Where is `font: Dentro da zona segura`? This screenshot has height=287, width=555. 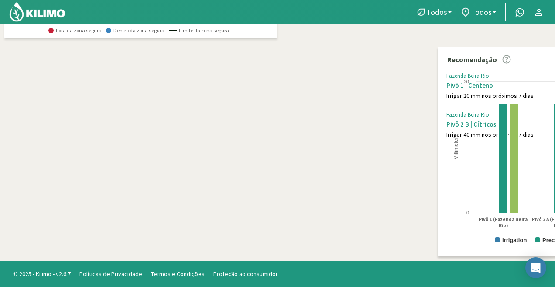 font: Dentro da zona segura is located at coordinates (139, 30).